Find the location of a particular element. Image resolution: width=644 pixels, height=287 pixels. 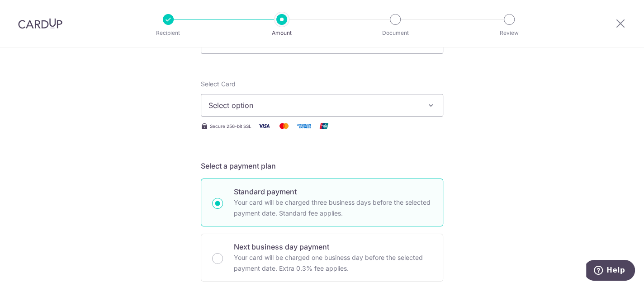

img: Mastercard is located at coordinates (284, 126).